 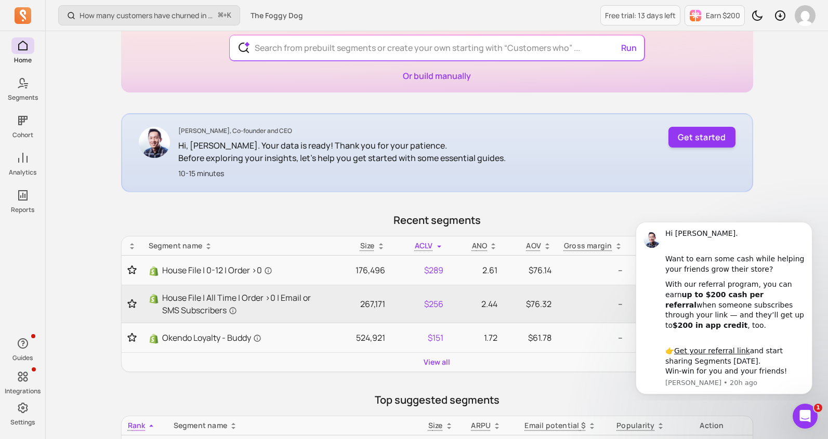 I want to click on p: Popularity, so click(x=635, y=426).